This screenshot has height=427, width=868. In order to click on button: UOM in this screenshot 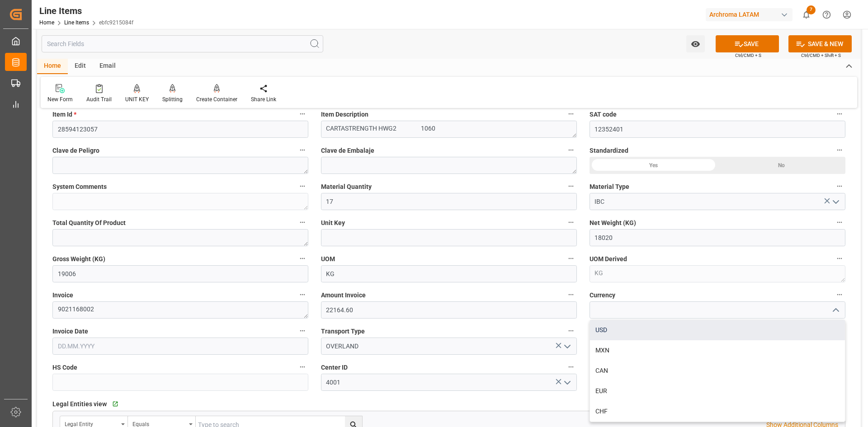, I will do `click(571, 259)`.